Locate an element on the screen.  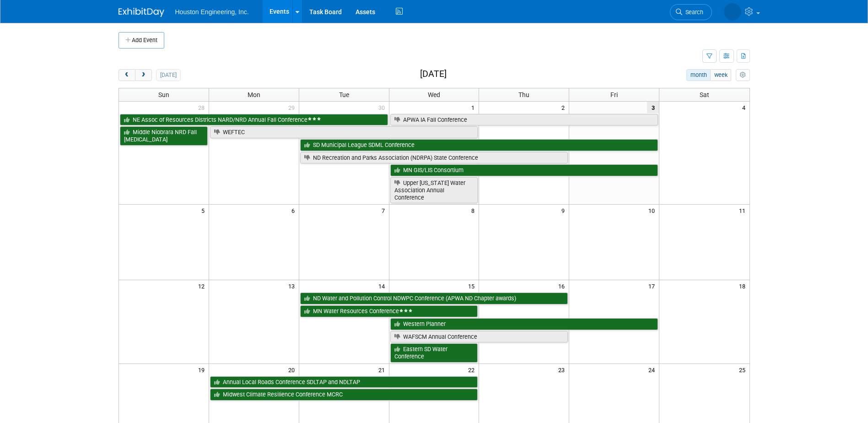
span: 22 is located at coordinates (473, 369).